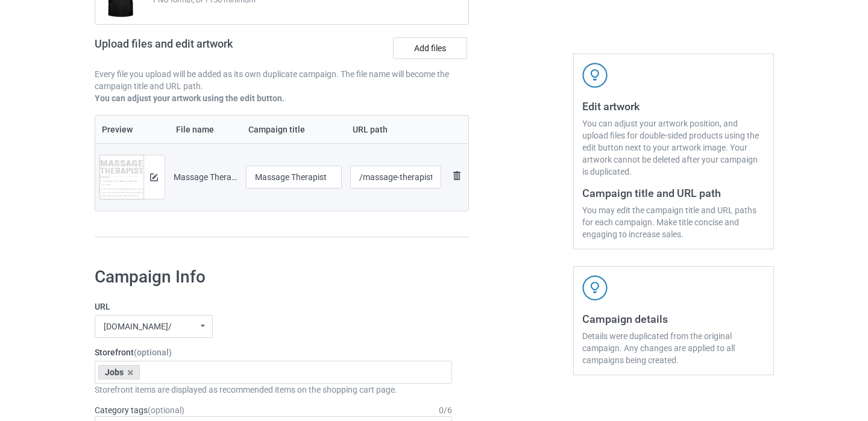  What do you see at coordinates (132, 129) in the screenshot?
I see `th: Preview` at bounding box center [132, 129].